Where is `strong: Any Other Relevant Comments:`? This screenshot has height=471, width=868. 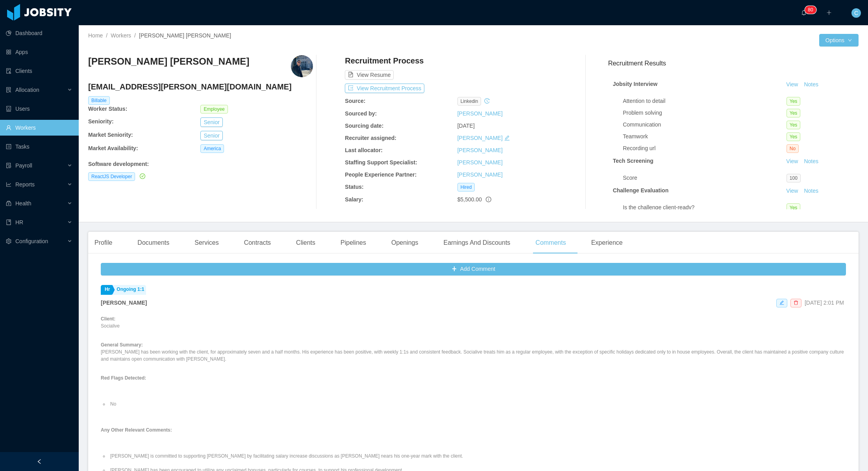 strong: Any Other Relevant Comments: is located at coordinates (136, 430).